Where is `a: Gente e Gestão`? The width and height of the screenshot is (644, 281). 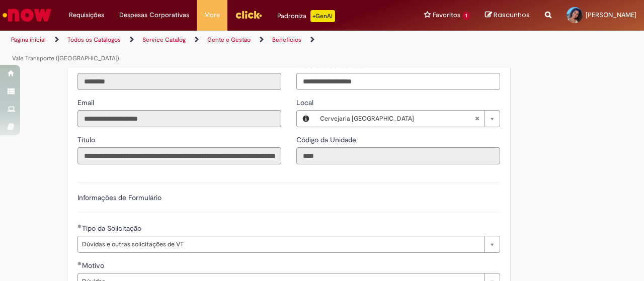
a: Gente e Gestão is located at coordinates (229, 39).